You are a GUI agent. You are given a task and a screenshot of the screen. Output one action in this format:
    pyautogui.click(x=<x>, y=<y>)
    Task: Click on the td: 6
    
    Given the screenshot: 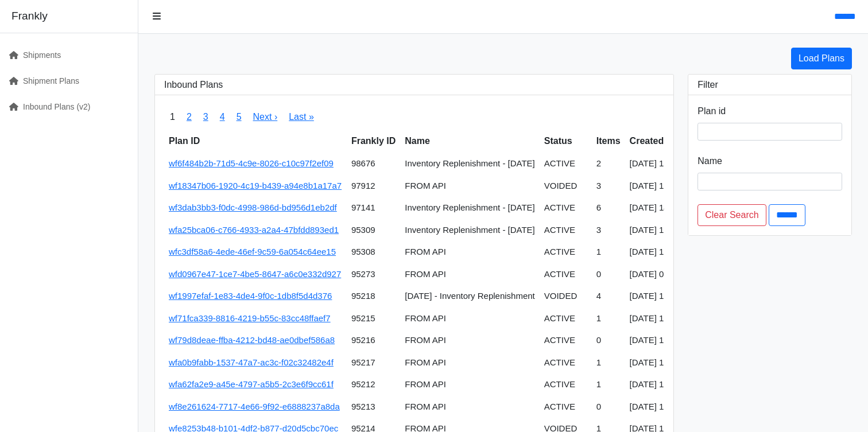 What is the action you would take?
    pyautogui.click(x=609, y=208)
    